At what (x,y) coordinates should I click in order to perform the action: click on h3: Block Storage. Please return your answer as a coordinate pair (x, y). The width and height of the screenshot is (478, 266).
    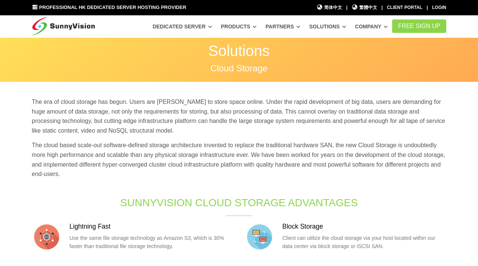
    Looking at the image, I should click on (364, 226).